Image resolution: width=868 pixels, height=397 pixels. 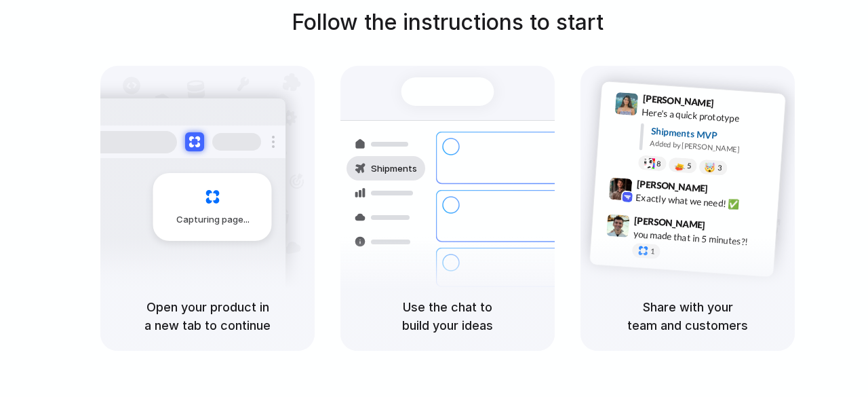 What do you see at coordinates (725, 191) in the screenshot?
I see `span: 9:42 AM` at bounding box center [725, 191].